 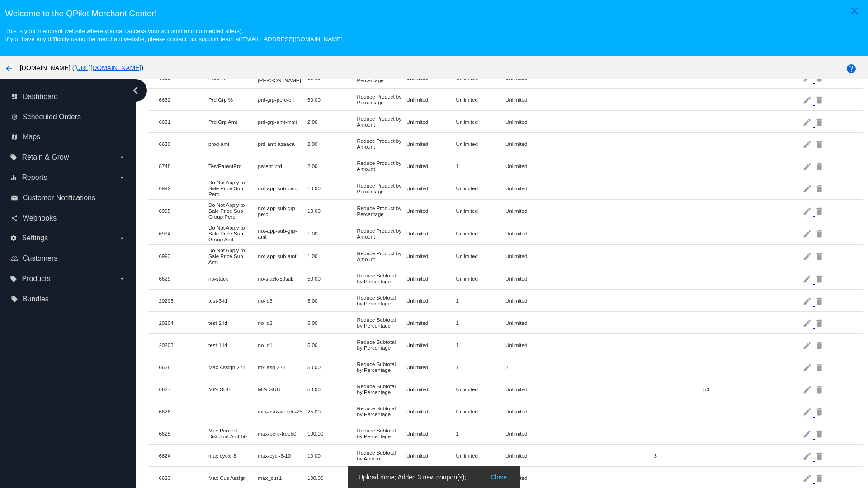 What do you see at coordinates (184, 188) in the screenshot?
I see `mat-cell: 6992` at bounding box center [184, 188].